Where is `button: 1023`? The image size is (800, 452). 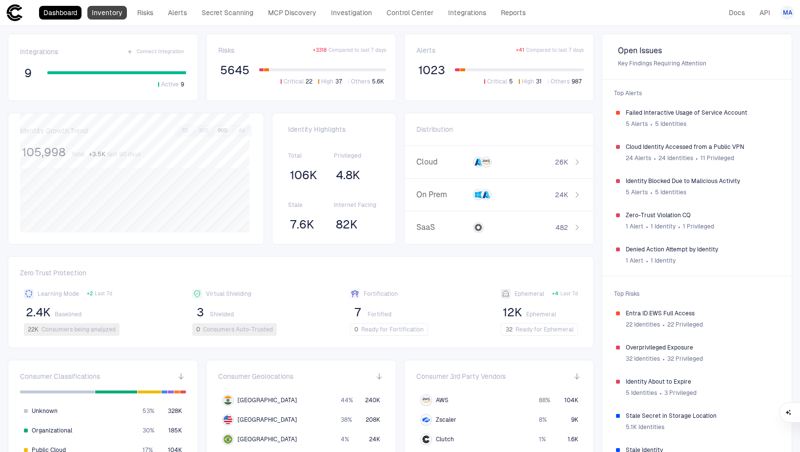 button: 1023 is located at coordinates (432, 70).